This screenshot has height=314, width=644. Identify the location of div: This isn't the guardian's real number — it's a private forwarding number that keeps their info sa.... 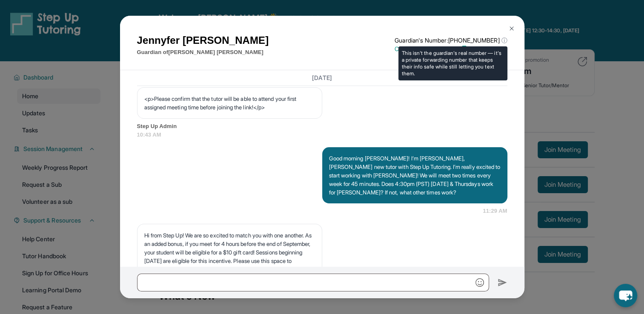
(453, 63).